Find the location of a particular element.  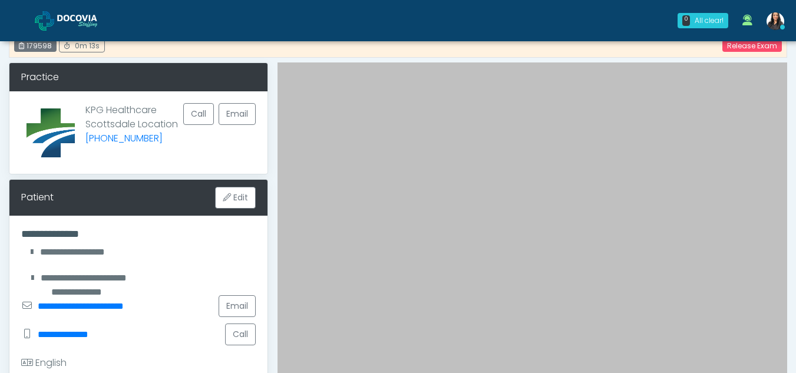

div: Practice is located at coordinates (138, 77).